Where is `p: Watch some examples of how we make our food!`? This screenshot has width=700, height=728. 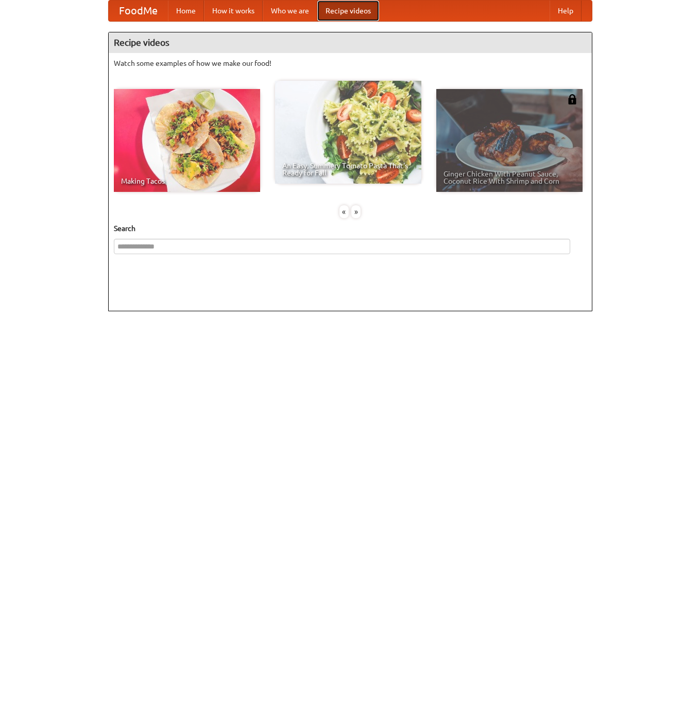
p: Watch some examples of how we make our food! is located at coordinates (350, 63).